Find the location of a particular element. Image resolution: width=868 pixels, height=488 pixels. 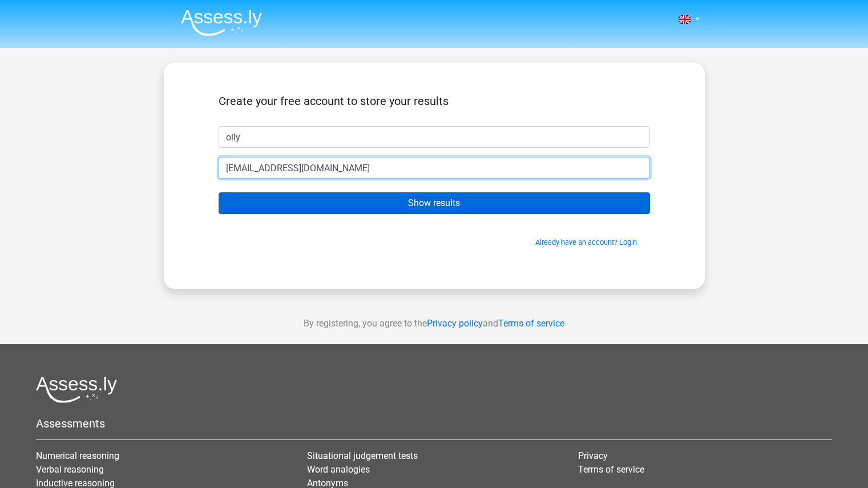

a: Already have an account? Login is located at coordinates (586, 242).